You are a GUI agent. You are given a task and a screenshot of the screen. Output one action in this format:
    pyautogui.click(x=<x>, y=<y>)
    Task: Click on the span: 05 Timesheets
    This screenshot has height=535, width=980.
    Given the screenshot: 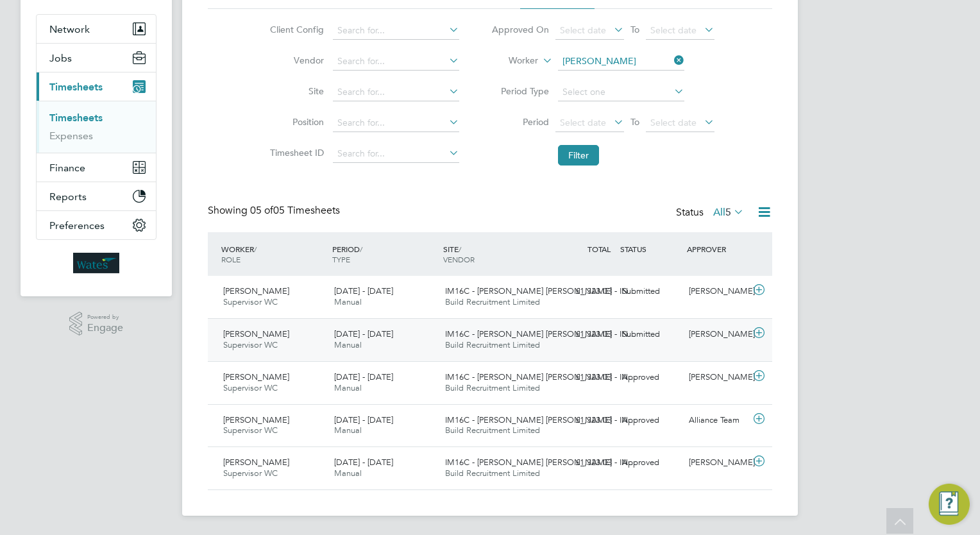 What is the action you would take?
    pyautogui.click(x=295, y=210)
    